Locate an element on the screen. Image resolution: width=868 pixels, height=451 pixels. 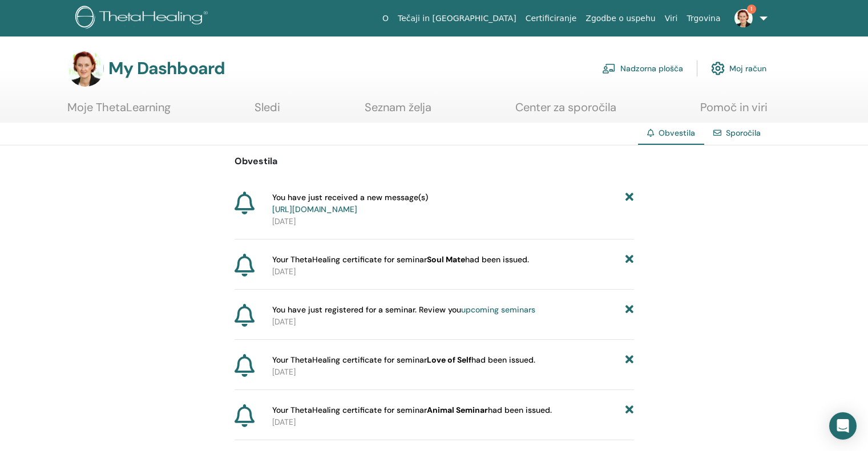
a: Sledi is located at coordinates (267, 112).